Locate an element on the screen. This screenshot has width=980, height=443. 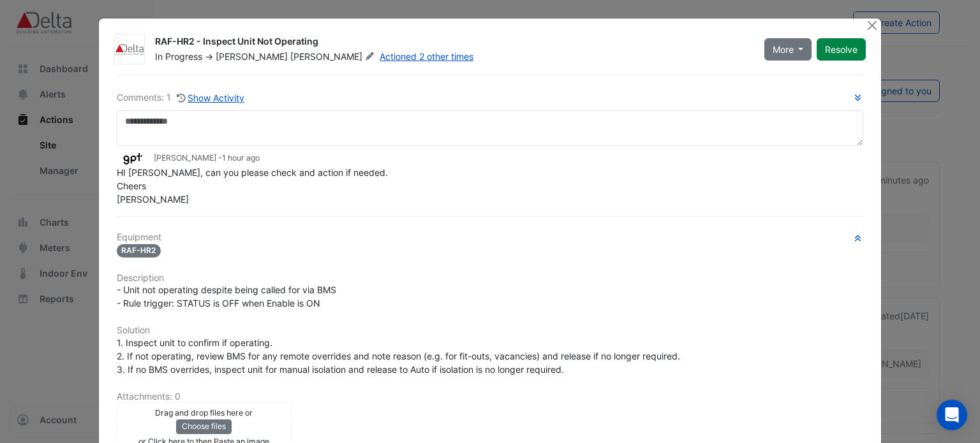
small: Drag and drop files here or is located at coordinates (203, 412).